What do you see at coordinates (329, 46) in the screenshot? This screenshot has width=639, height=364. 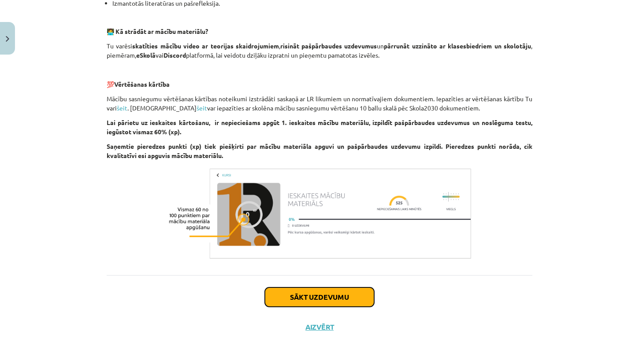 I see `strong: risināt pašpārbaudes uzdevumus` at bounding box center [329, 46].